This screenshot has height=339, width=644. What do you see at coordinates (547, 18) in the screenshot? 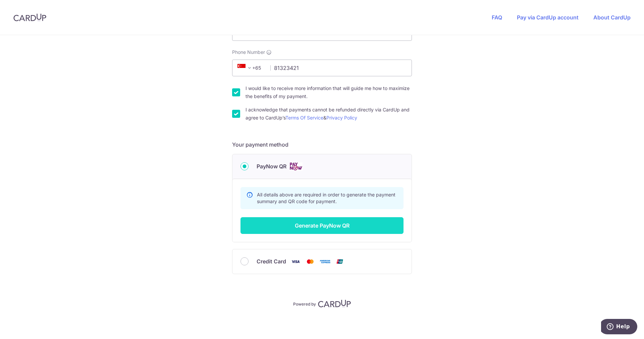
I see `a: Pay via CardUp account` at bounding box center [547, 18].